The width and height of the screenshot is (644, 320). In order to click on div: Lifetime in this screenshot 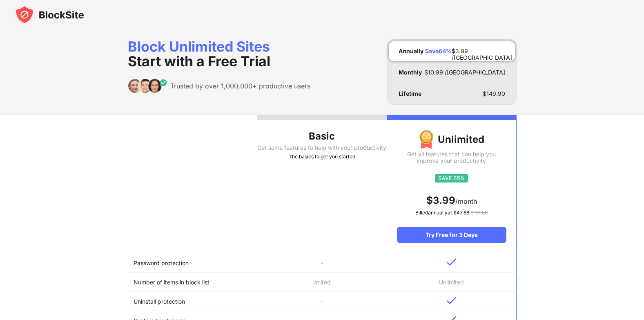, I will do `click(410, 94)`.